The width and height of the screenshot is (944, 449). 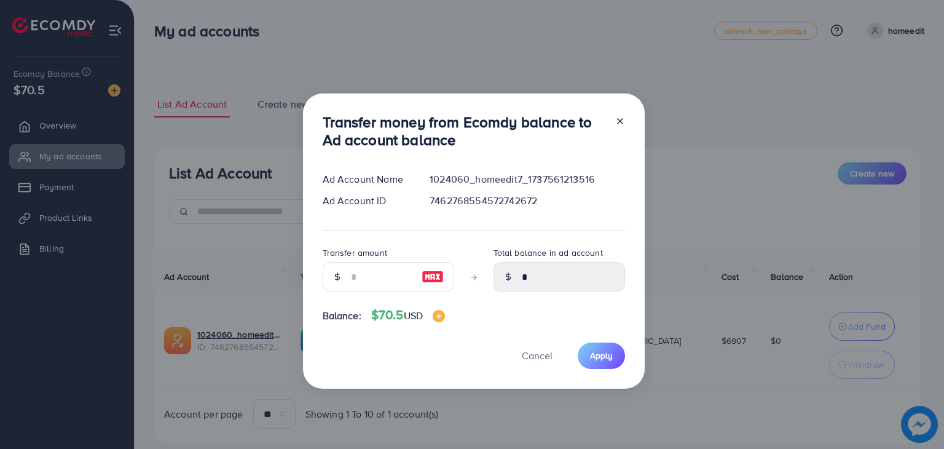 I want to click on label: Transfer amount, so click(x=355, y=253).